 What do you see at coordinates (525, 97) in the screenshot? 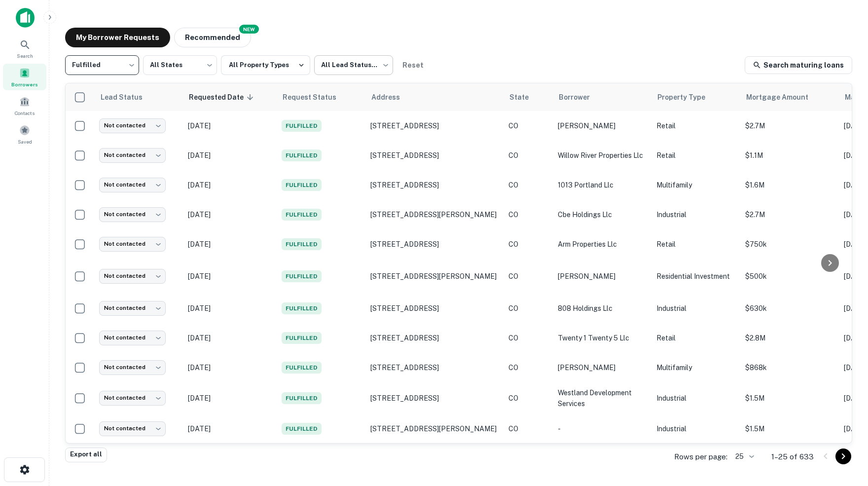
I see `span: State` at bounding box center [525, 97].